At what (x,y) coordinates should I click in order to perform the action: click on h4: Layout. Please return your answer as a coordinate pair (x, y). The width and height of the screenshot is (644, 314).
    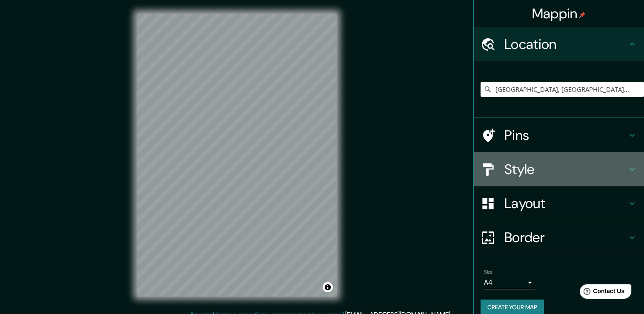
    Looking at the image, I should click on (566, 204).